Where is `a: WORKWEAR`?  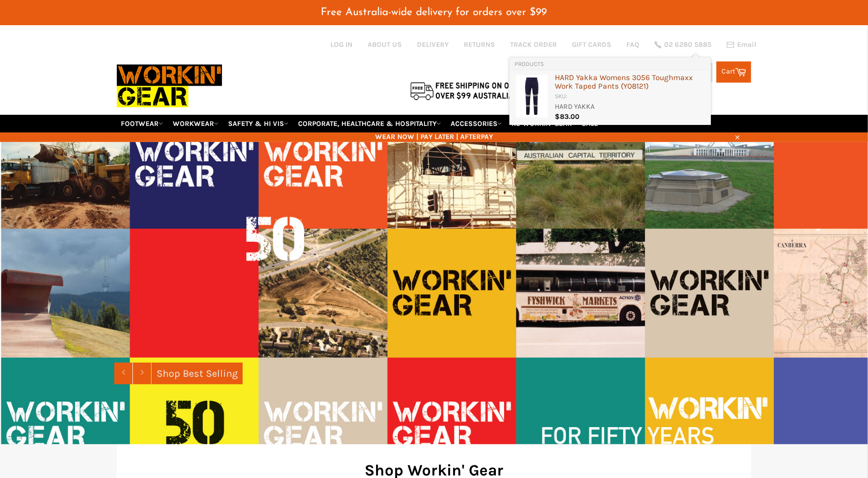
a: WORKWEAR is located at coordinates (196, 123).